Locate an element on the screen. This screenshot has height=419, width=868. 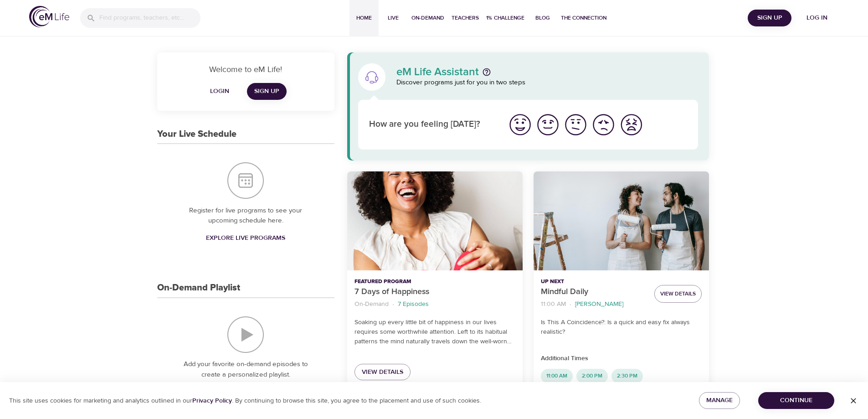
button: Mindful Daily is located at coordinates (621, 220).